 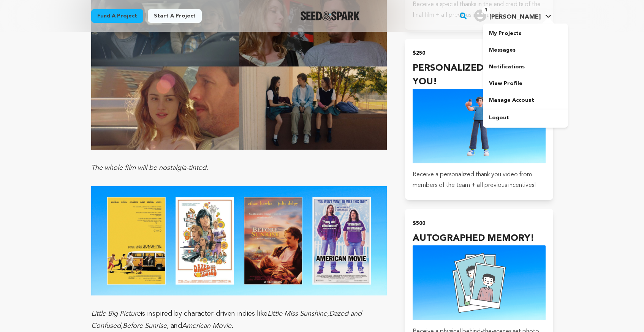 I want to click on p: Receive a personalized thank you video from members of the team + all previous incentives!, so click(x=479, y=180).